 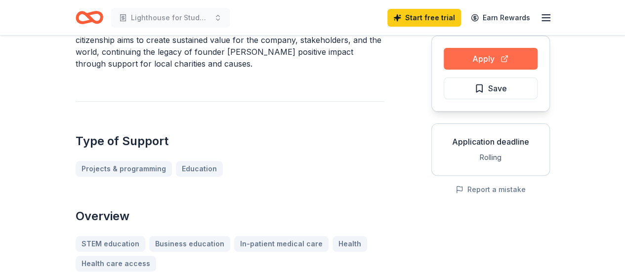 I want to click on span: Save, so click(x=498, y=88).